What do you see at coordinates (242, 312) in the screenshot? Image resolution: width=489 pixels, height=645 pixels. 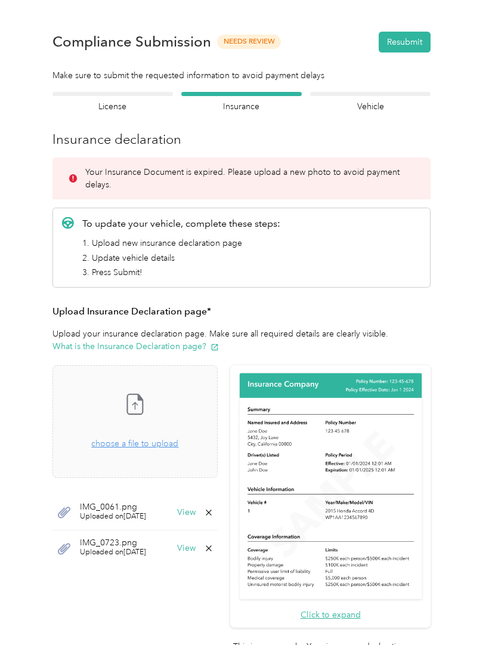 I see `h3: Upload Insurance Declaration page*` at bounding box center [242, 312].